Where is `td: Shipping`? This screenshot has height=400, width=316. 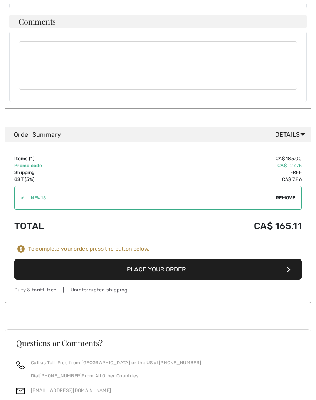
td: Shipping is located at coordinates (69, 173).